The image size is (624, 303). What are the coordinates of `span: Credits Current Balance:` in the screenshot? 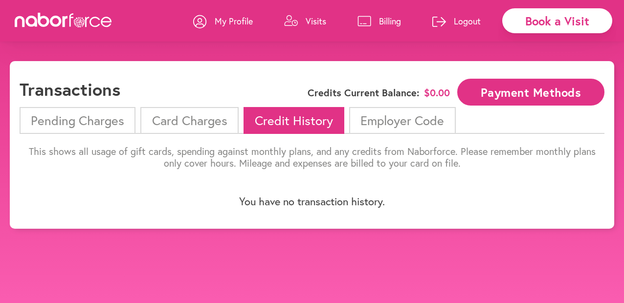 It's located at (363, 93).